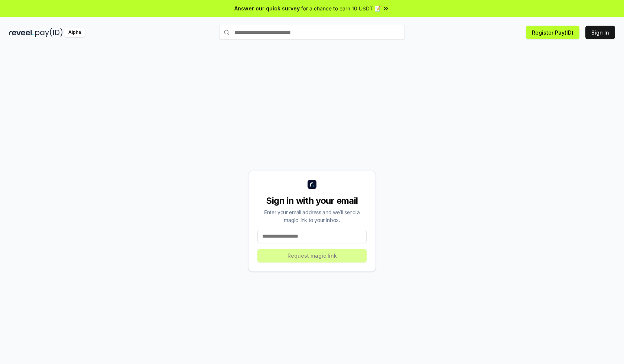 Image resolution: width=624 pixels, height=364 pixels. Describe the element at coordinates (49, 33) in the screenshot. I see `img: pay_id` at that location.